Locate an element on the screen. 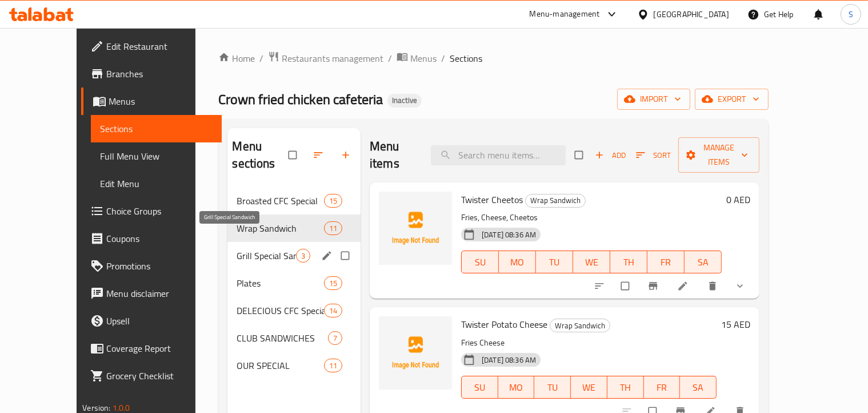 The image size is (868, 413). a: Edit Restaurant is located at coordinates (151, 46).